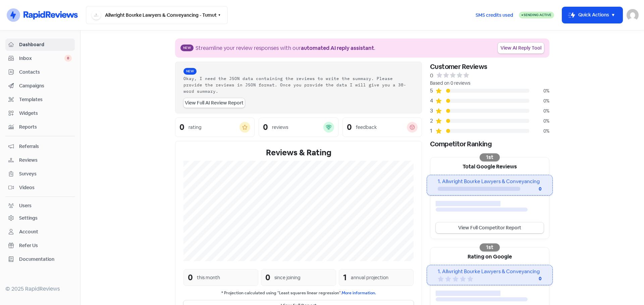 The height and width of the screenshot is (305, 644). Describe the element at coordinates (495, 14) in the screenshot. I see `a: SMS credits used` at that location.